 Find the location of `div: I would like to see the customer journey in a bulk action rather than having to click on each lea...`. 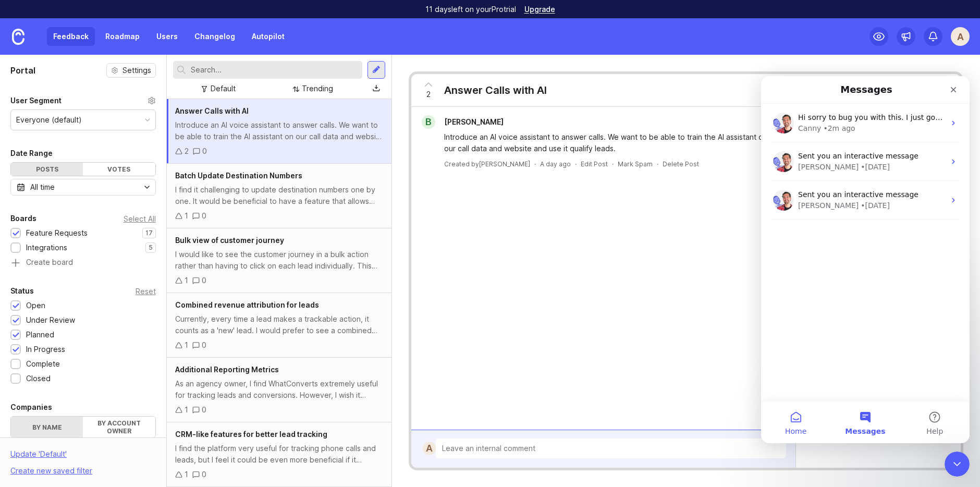

div: I would like to see the customer journey in a bulk action rather than having to click on each lea... is located at coordinates (279, 260).